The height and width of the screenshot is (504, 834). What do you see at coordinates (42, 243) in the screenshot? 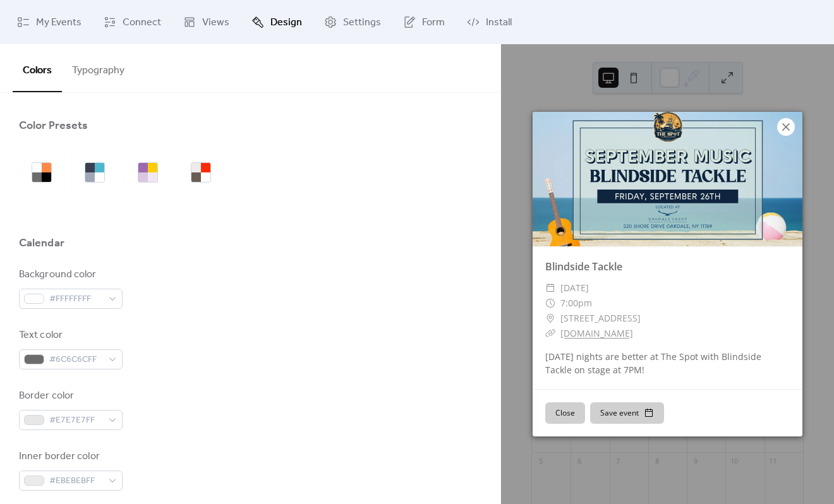
I see `div: Calendar` at bounding box center [42, 243].